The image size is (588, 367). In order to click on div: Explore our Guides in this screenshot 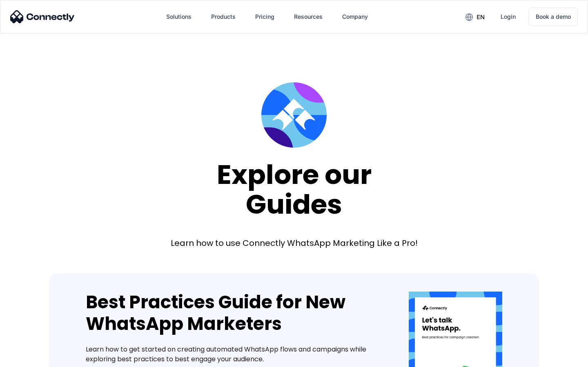, I will do `click(294, 190)`.